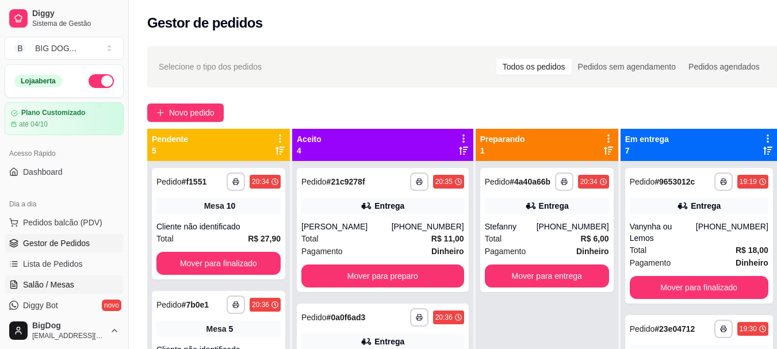  I want to click on span: Sistema de Gestão, so click(75, 24).